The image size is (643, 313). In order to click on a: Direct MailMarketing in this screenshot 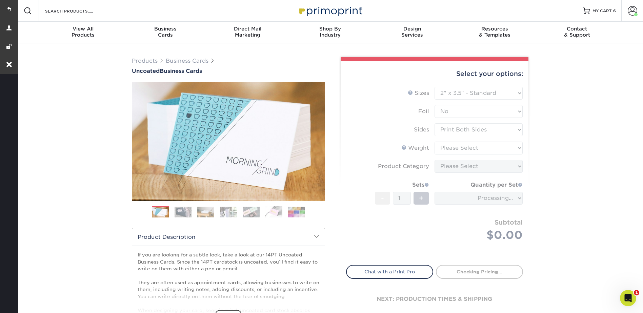, I will do `click(247, 33)`.